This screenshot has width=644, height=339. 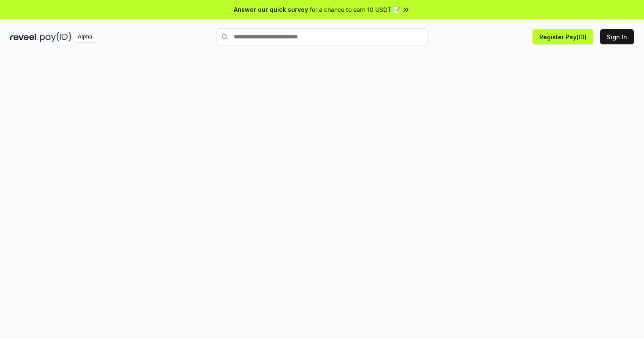 What do you see at coordinates (85, 37) in the screenshot?
I see `div: Alpha` at bounding box center [85, 37].